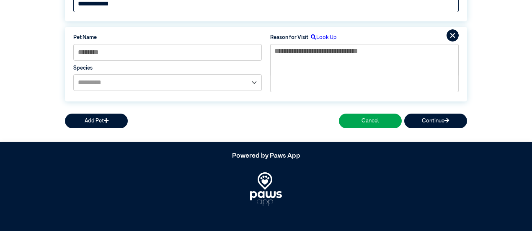 This screenshot has width=532, height=231. What do you see at coordinates (96, 121) in the screenshot?
I see `button: Add Pet` at bounding box center [96, 121].